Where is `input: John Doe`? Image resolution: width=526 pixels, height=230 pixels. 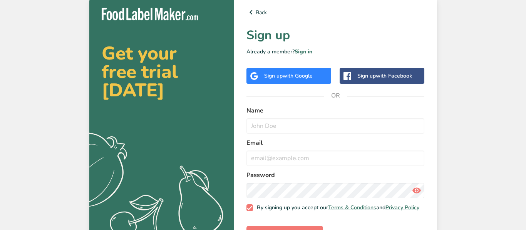
input: John Doe is located at coordinates (335, 126).